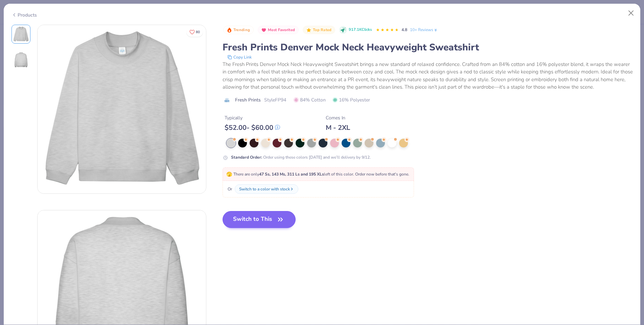 This screenshot has height=325, width=644. What do you see at coordinates (248, 100) in the screenshot?
I see `span: Fresh Prints` at bounding box center [248, 100].